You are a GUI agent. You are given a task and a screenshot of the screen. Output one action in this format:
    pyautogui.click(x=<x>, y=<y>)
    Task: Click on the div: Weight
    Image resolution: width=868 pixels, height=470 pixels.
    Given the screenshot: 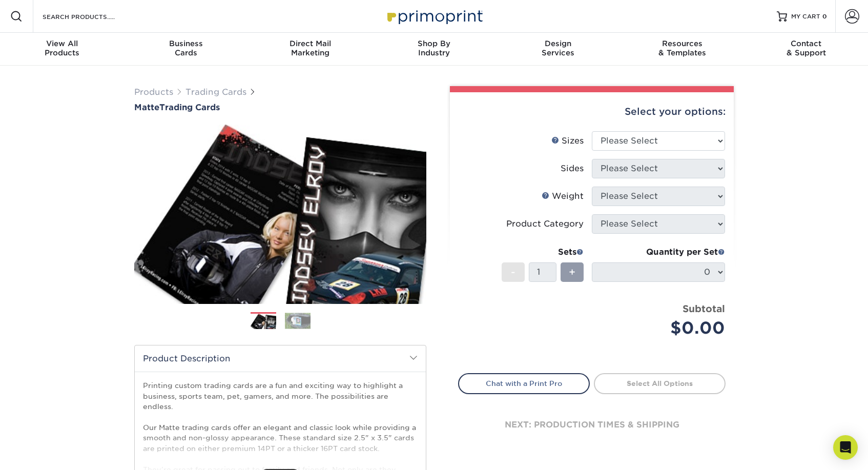 What is the action you would take?
    pyautogui.click(x=562, y=196)
    